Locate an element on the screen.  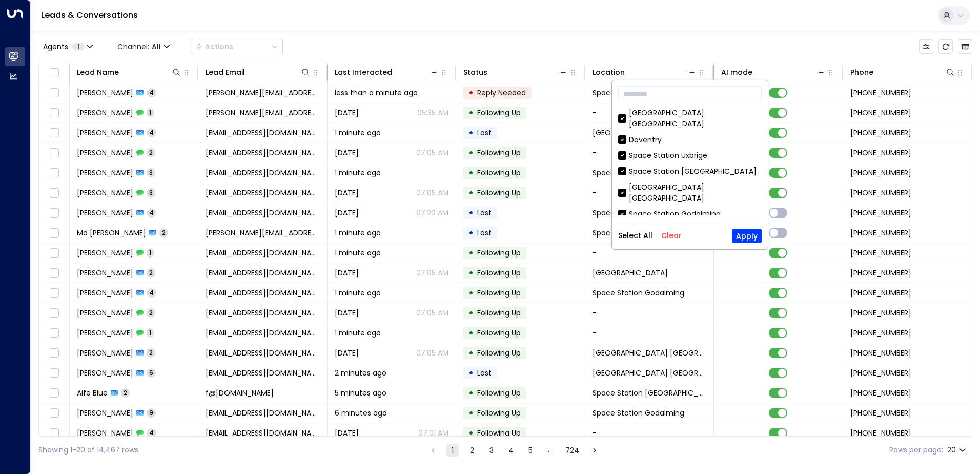
span: esthercraddocktaylor@gmail.com is located at coordinates (262, 293).